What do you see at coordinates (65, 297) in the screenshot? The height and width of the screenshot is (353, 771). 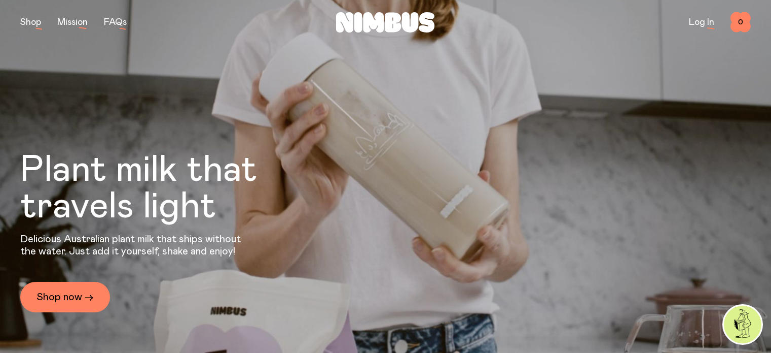 I see `a: Shop now →` at bounding box center [65, 297].